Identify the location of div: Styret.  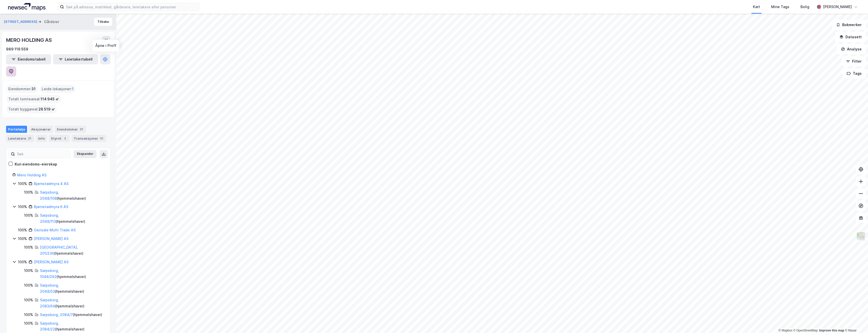
(59, 138).